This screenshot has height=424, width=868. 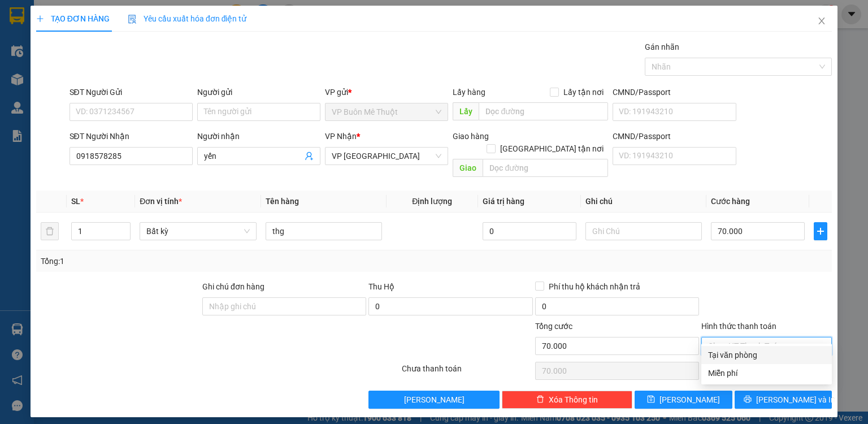 I want to click on span: close, so click(x=822, y=21).